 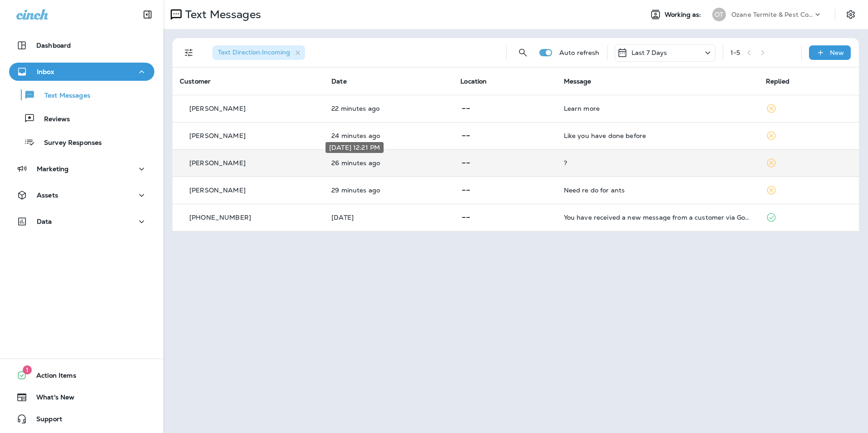 What do you see at coordinates (735, 53) in the screenshot?
I see `div: 1 - 5` at bounding box center [735, 53].